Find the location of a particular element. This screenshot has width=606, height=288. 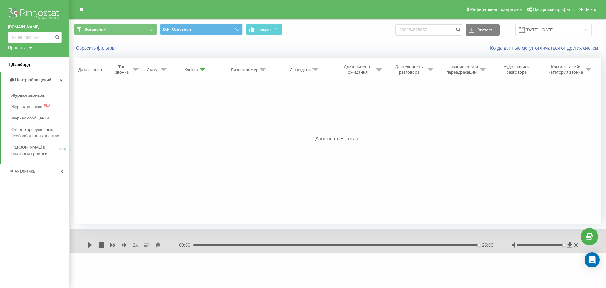

span: Выход is located at coordinates (591, 9).